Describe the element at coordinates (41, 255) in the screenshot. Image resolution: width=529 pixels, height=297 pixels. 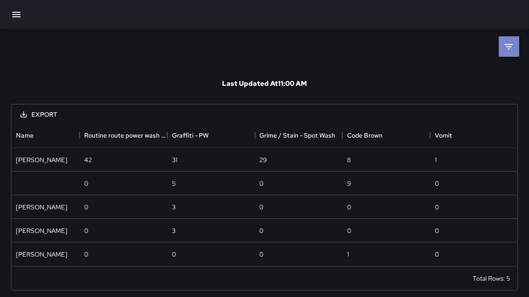
I see `div: Gordon Rowe` at that location.